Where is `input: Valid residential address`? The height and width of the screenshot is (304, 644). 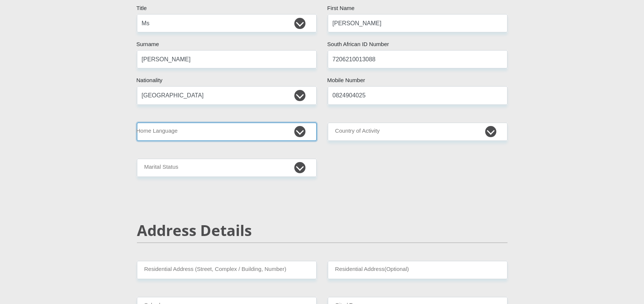 input: Valid residential address is located at coordinates (226, 270).